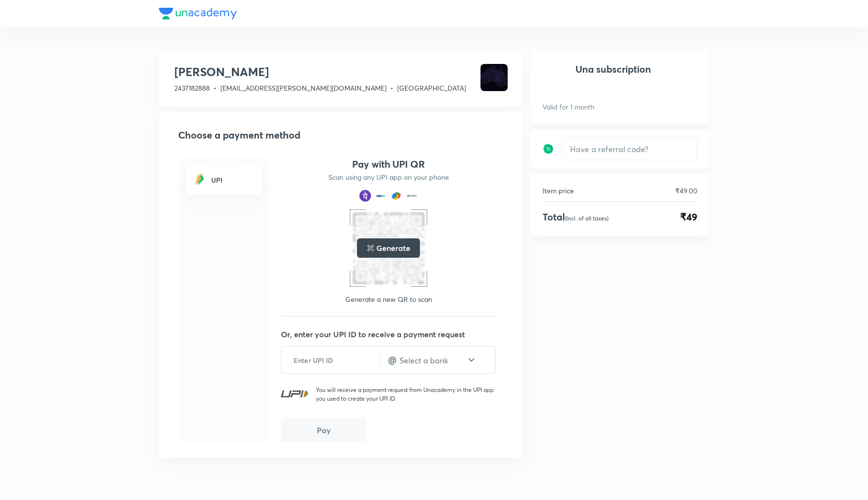 This screenshot has width=868, height=500. Describe the element at coordinates (686, 190) in the screenshot. I see `p: ₹49.00` at that location.